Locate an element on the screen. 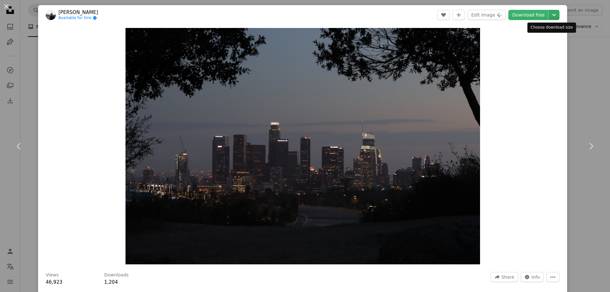  img: Go to Ray Guzman's profile is located at coordinates (51, 15).